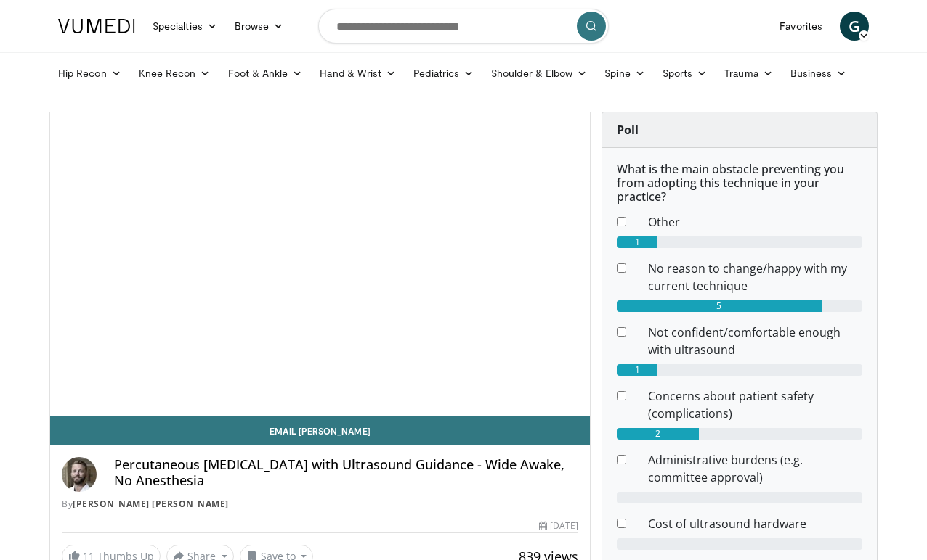  I want to click on div: 5, so click(719, 306).